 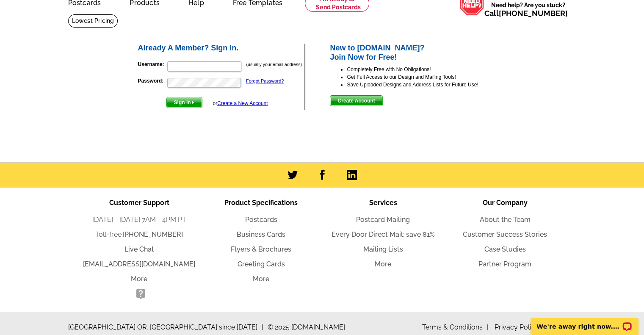 What do you see at coordinates (152, 64) in the screenshot?
I see `label: Username:` at bounding box center [152, 64].